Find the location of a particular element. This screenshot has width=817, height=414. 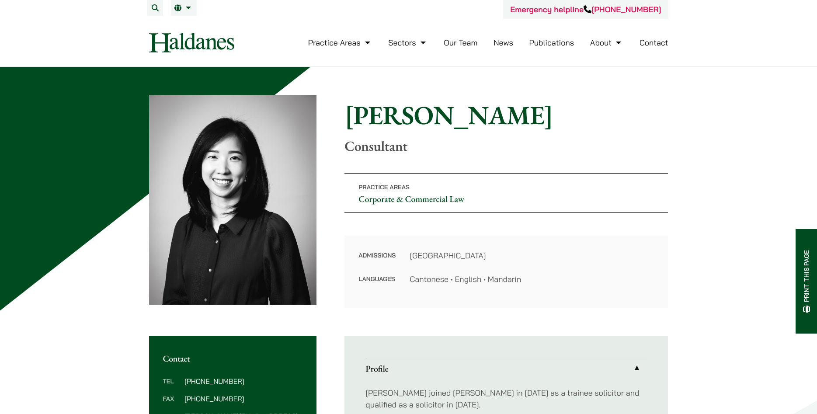

a: Sectors is located at coordinates (408, 42).